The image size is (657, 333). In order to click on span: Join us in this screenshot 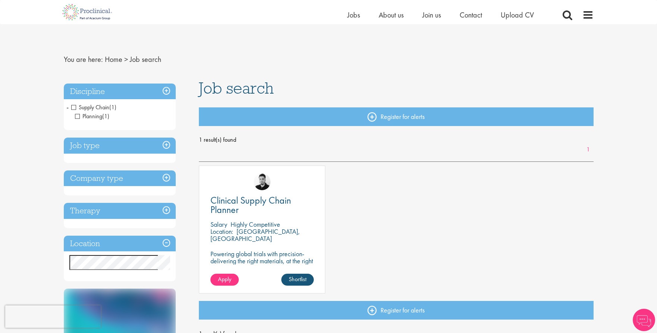, I will do `click(431, 15)`.